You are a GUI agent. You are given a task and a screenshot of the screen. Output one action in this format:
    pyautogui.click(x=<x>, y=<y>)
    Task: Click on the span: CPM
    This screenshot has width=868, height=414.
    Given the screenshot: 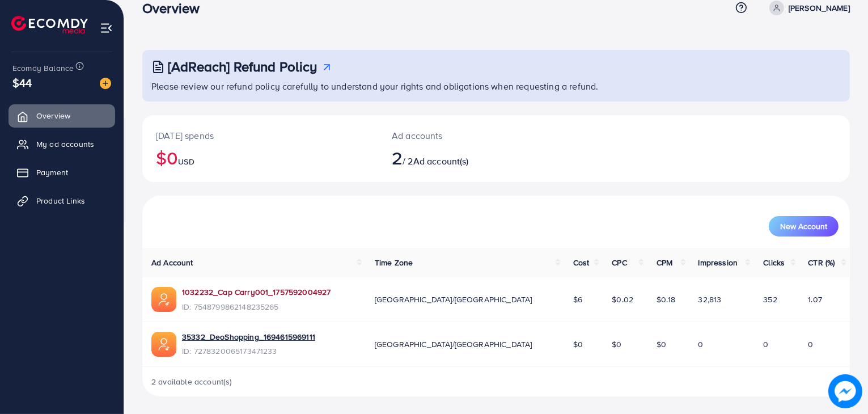 What is the action you would take?
    pyautogui.click(x=664, y=263)
    